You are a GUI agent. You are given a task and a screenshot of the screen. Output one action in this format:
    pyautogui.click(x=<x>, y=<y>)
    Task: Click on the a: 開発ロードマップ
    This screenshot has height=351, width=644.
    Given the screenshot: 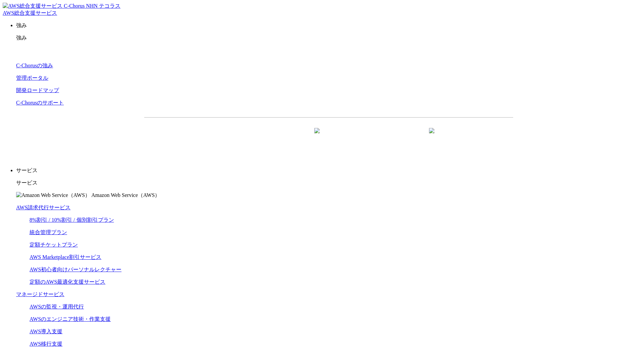 What is the action you would take?
    pyautogui.click(x=38, y=90)
    